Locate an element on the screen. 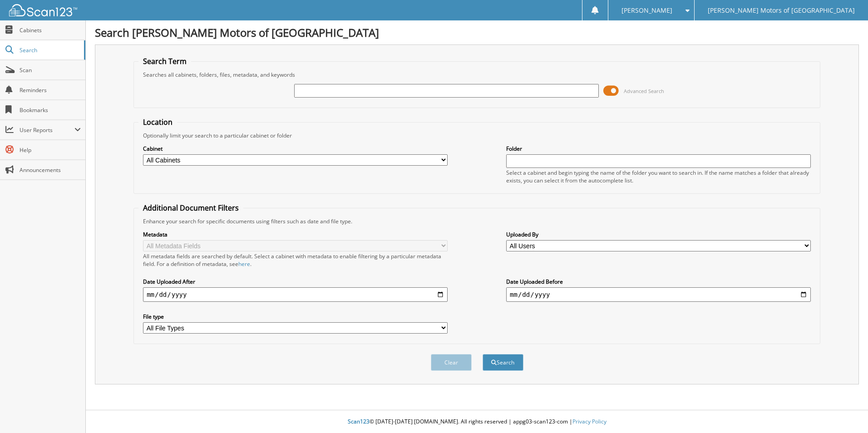 The image size is (868, 433). label: Date Uploaded Before is located at coordinates (658, 282).